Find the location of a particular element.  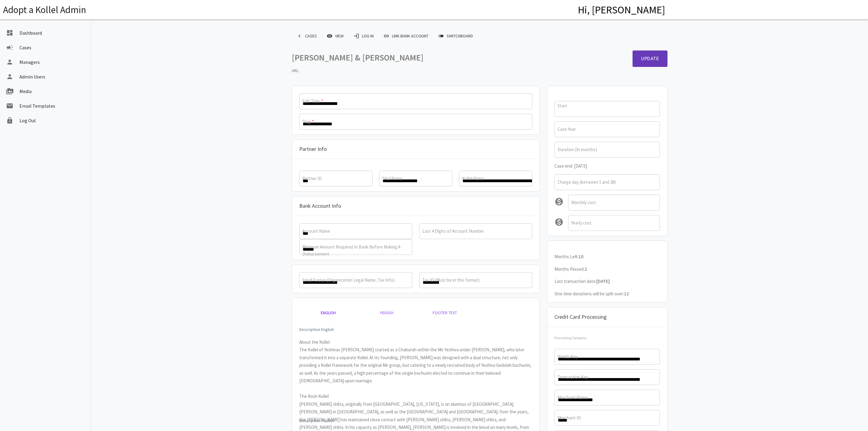

strong: About the Kollel is located at coordinates (315, 341).